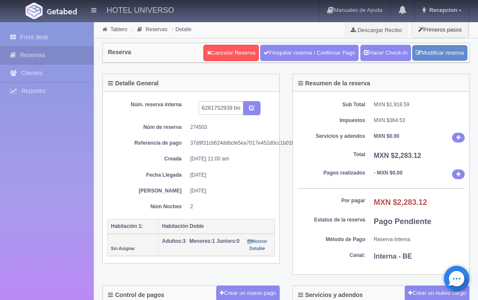 The width and height of the screenshot is (478, 300). I want to click on dt: Referencia de pago, so click(148, 143).